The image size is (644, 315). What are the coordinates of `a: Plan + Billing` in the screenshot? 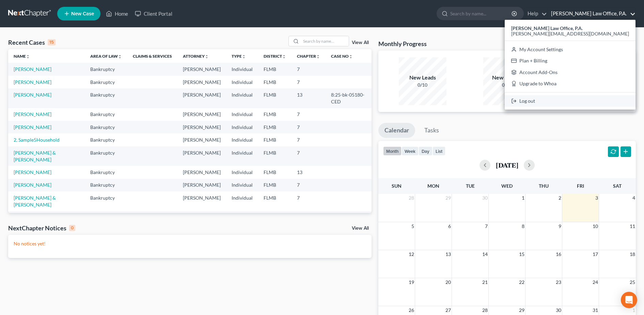 It's located at (570, 61).